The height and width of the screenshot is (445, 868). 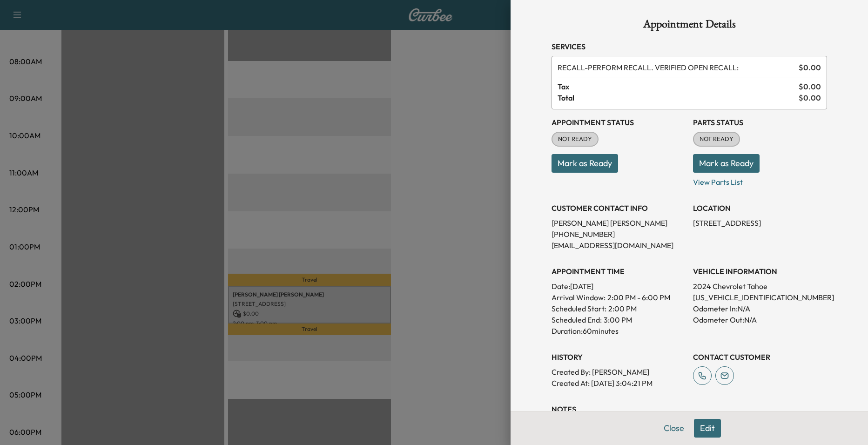 I want to click on p: Scheduled End:, so click(x=577, y=320).